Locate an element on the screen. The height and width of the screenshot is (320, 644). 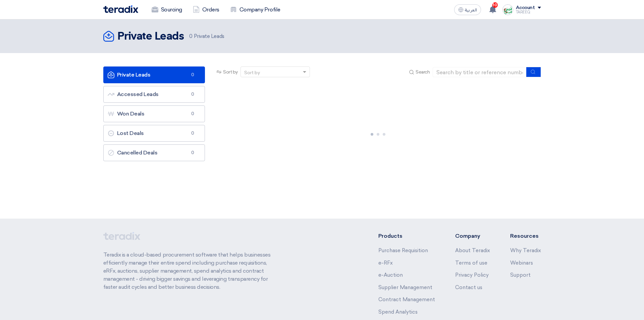
a: Why Teradix is located at coordinates (526, 251).